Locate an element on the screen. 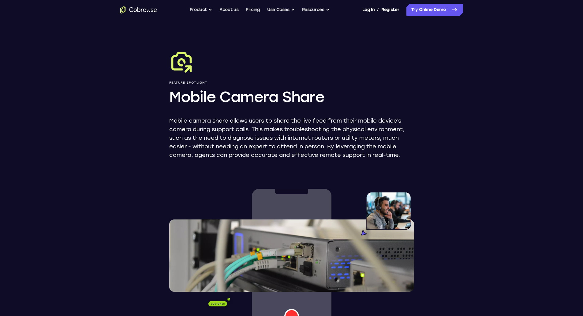 This screenshot has height=316, width=583. button: Product is located at coordinates (201, 10).